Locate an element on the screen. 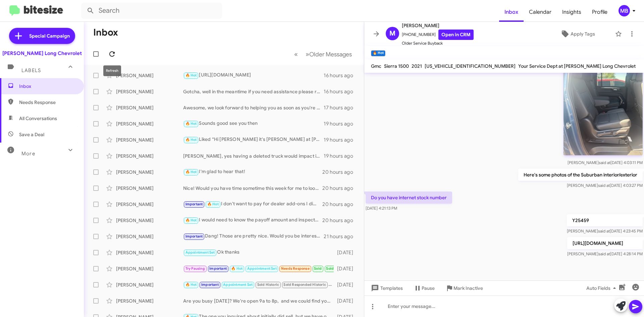  span: Save a Deal is located at coordinates (32, 135).